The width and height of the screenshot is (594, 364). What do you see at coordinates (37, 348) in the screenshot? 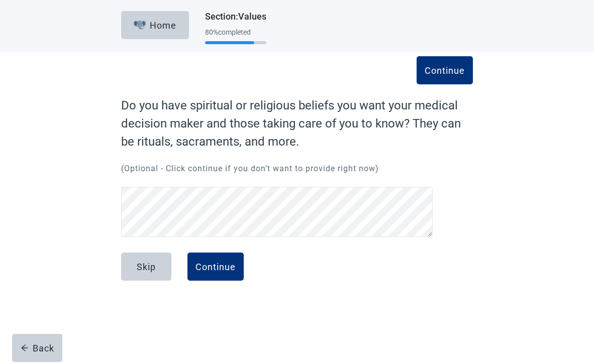
I see `div: Back` at bounding box center [37, 348].